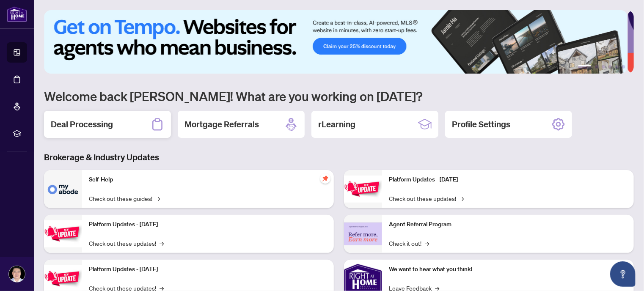  Describe the element at coordinates (82, 124) in the screenshot. I see `h2: Deal Processing` at that location.